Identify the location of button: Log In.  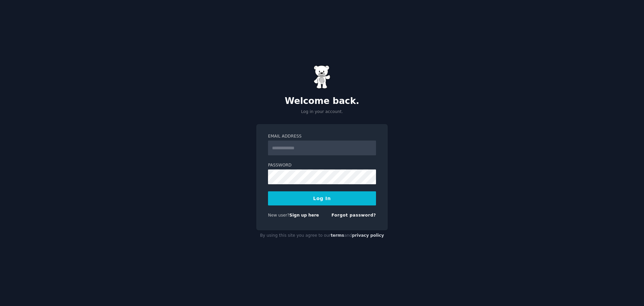
(322, 198).